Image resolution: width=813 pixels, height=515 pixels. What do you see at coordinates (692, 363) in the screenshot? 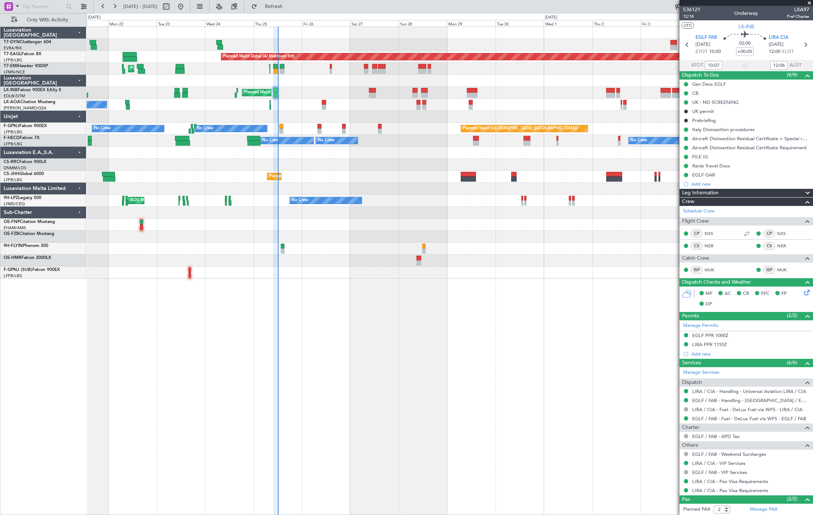
I see `span: Services` at bounding box center [692, 363].